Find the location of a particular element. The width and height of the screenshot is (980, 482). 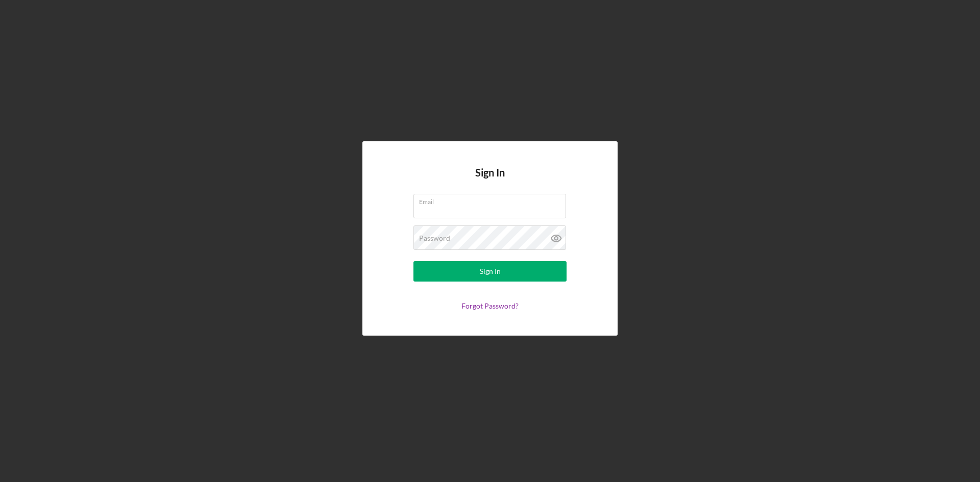

button: Sign In is located at coordinates (490, 272).